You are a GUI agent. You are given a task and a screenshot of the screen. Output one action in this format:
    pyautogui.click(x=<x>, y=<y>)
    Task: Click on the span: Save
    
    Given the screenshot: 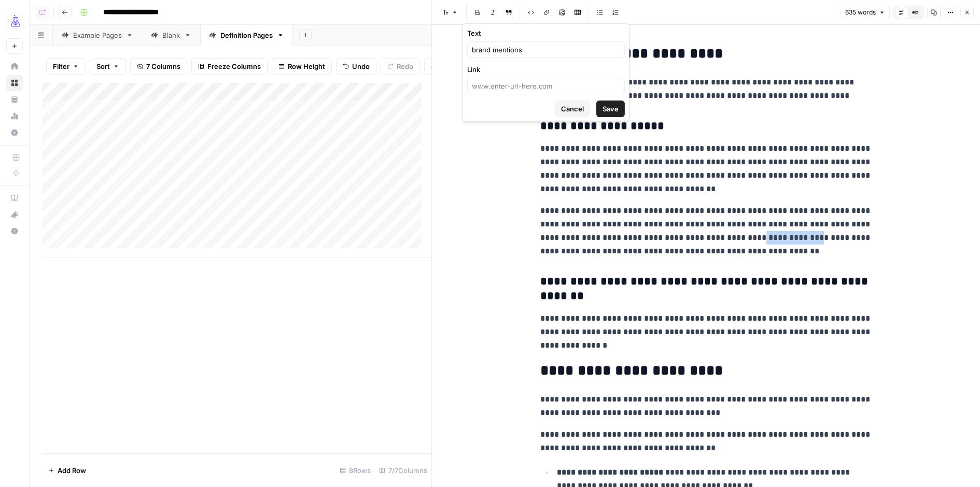 What is the action you would take?
    pyautogui.click(x=610, y=108)
    